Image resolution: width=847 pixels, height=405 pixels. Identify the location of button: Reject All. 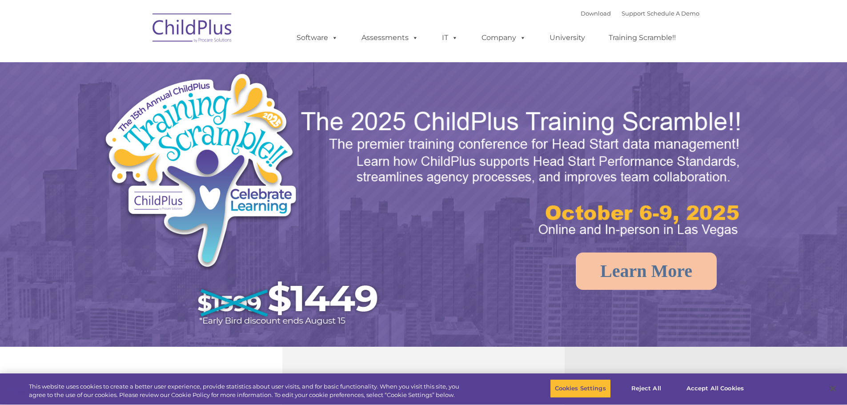
(646, 389).